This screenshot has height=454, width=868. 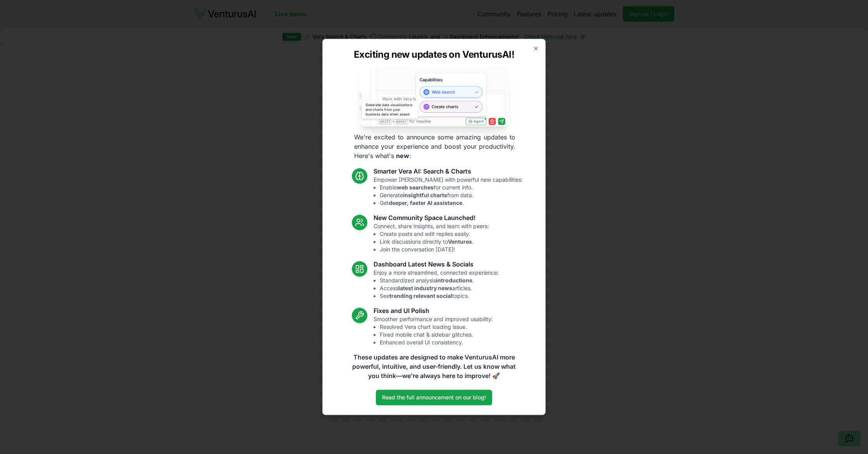 I want to click on li: Standardized analysis ., so click(x=439, y=281).